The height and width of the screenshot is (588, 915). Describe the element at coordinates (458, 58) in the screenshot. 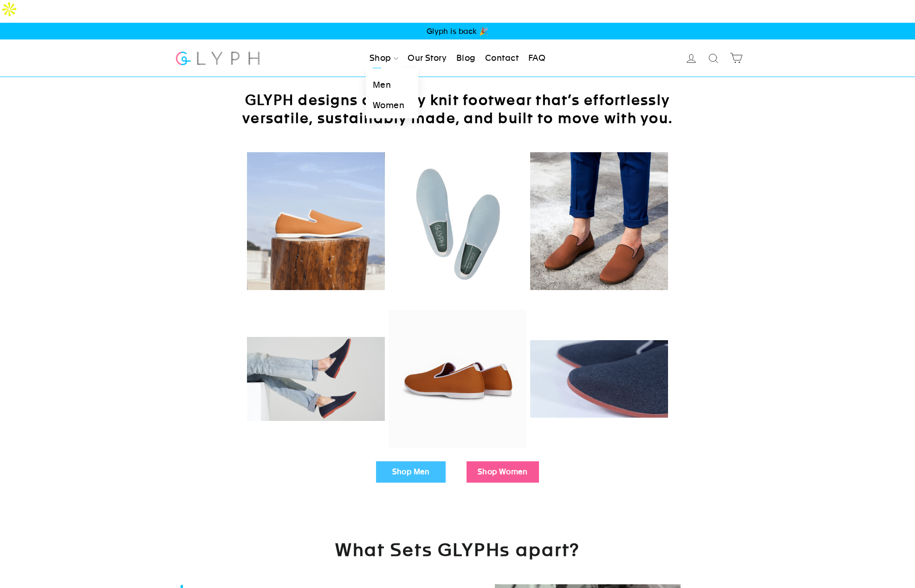

I see `ul: Primary` at that location.